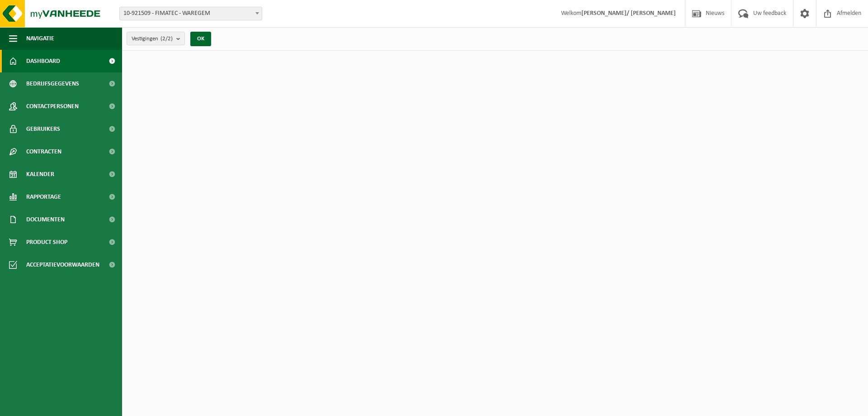 Image resolution: width=868 pixels, height=416 pixels. What do you see at coordinates (43, 129) in the screenshot?
I see `span: Gebruikers` at bounding box center [43, 129].